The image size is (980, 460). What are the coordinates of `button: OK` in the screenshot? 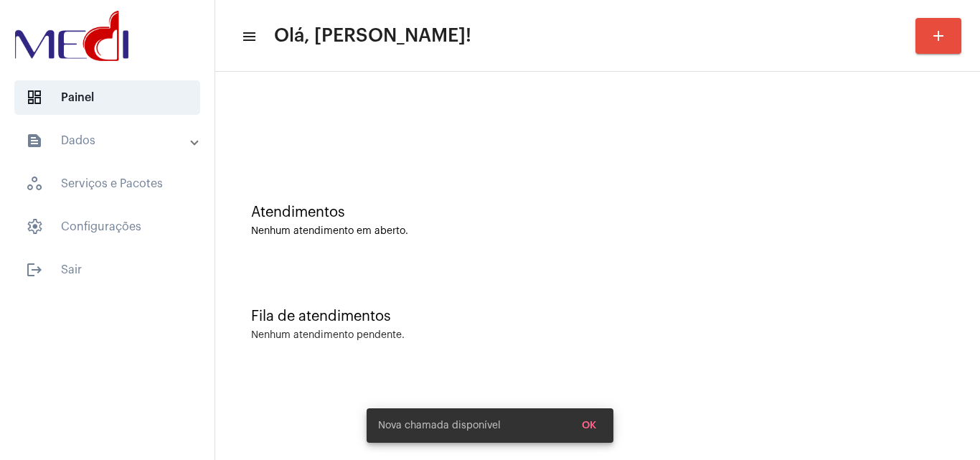 It's located at (589, 426).